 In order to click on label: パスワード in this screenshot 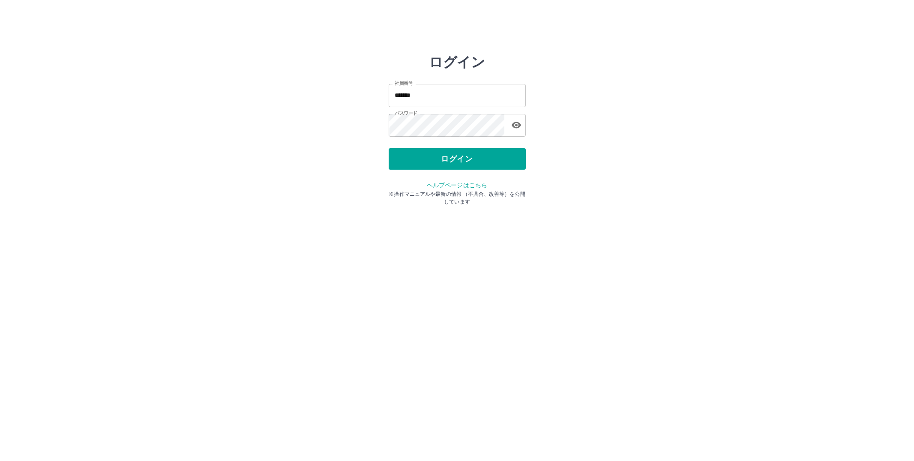, I will do `click(406, 113)`.